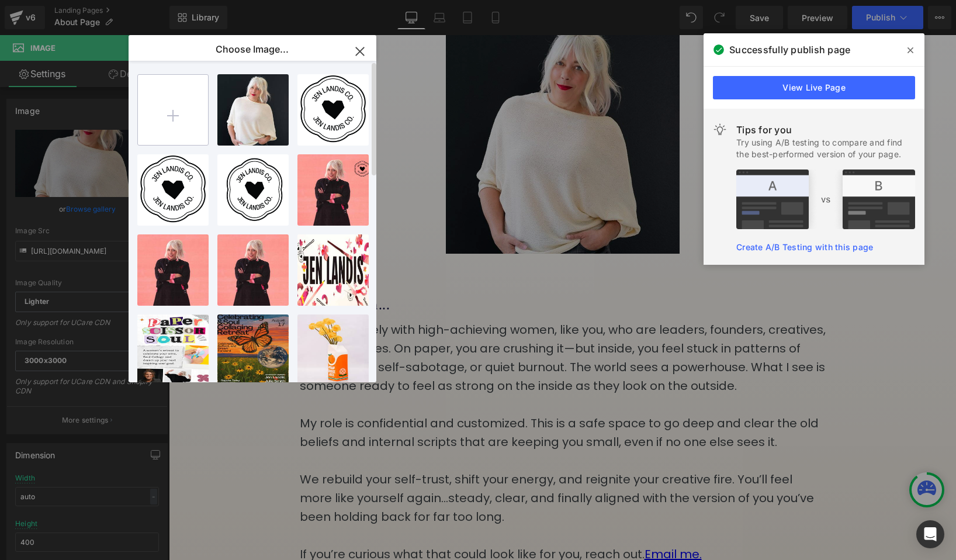 The height and width of the screenshot is (560, 956). I want to click on p: We rebuild your self-trust, shift your energy, and reignite your creative fire. You’ll feel more ..., so click(394, 463).